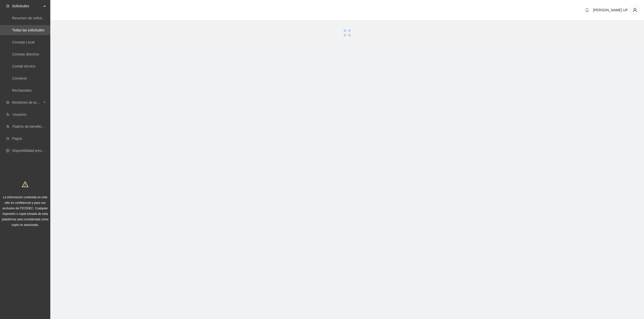  Describe the element at coordinates (587, 10) in the screenshot. I see `button: bell` at that location.